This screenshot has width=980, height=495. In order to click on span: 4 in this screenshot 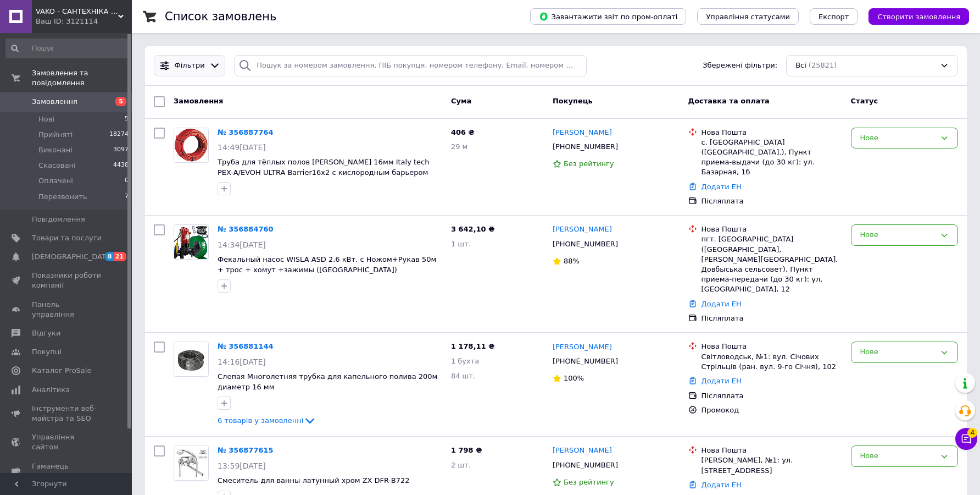, I will do `click(973, 433)`.